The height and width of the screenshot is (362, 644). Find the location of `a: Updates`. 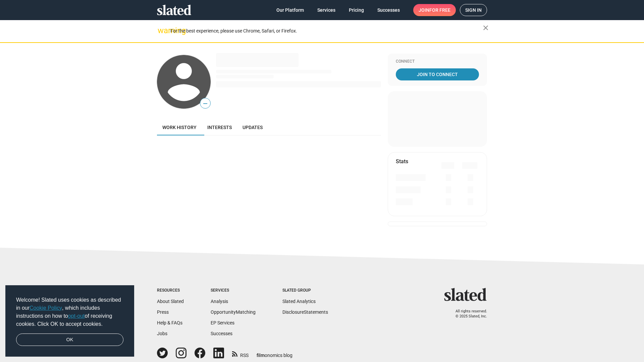

a: Updates is located at coordinates (253, 127).